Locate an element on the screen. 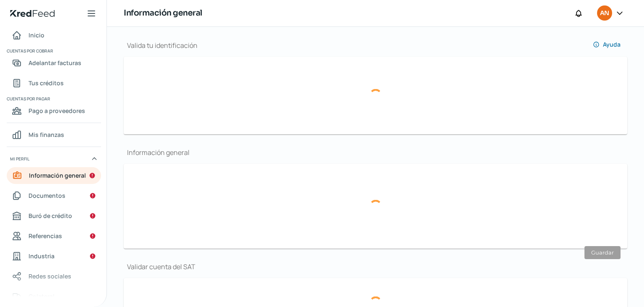  a: Pago a proveedores is located at coordinates (54, 111).